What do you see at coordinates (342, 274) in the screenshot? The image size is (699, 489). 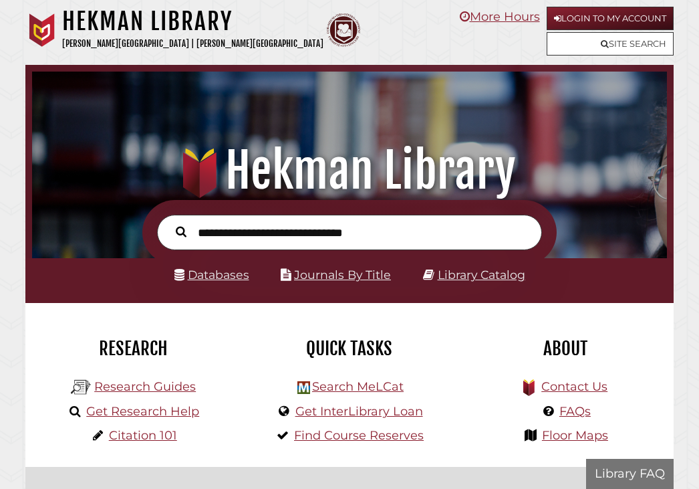 I see `a: Journals By Title` at bounding box center [342, 274].